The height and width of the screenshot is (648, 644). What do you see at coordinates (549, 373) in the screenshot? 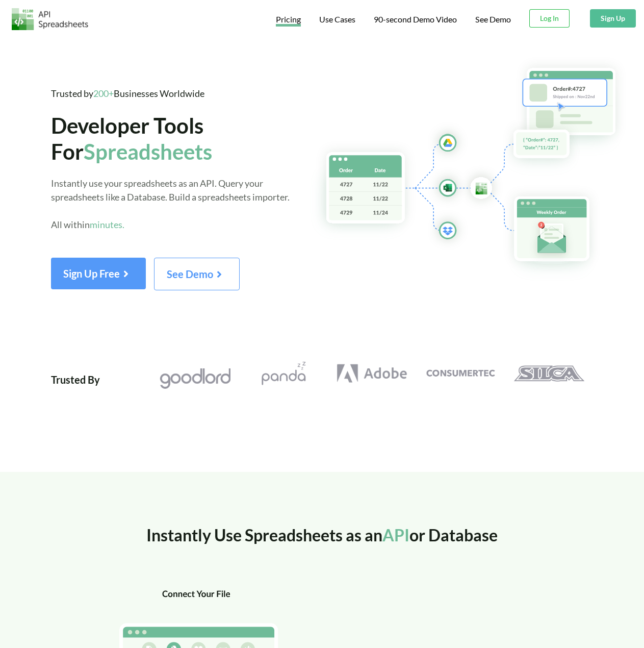
I see `a: Silca Logo` at bounding box center [549, 373].